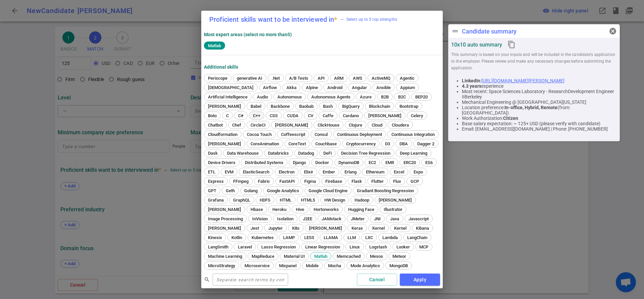  I want to click on span: .Net, so click(276, 78).